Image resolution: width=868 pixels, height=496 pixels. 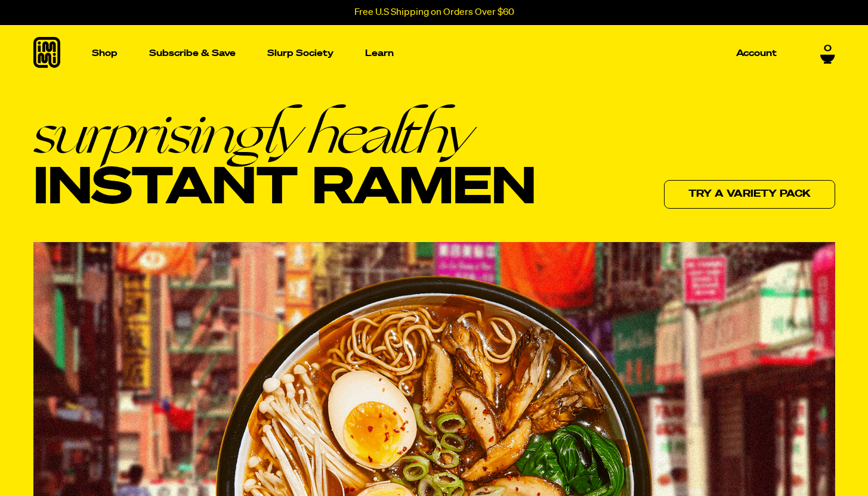 What do you see at coordinates (192, 53) in the screenshot?
I see `a: Subscribe & Save` at bounding box center [192, 53].